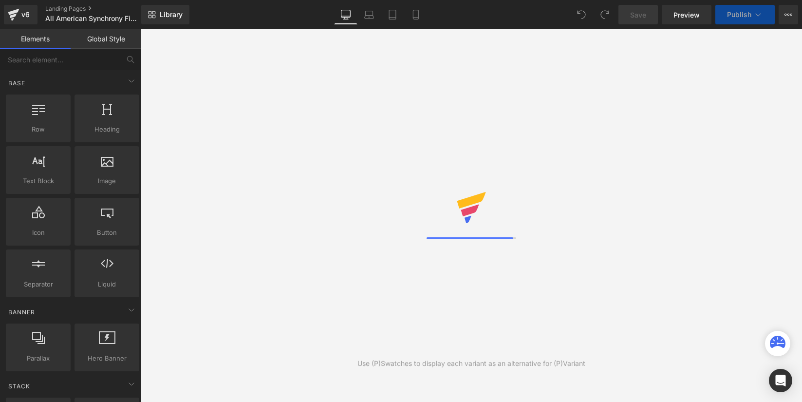 The width and height of the screenshot is (802, 402). I want to click on span: All American Synchrony Finance, so click(92, 19).